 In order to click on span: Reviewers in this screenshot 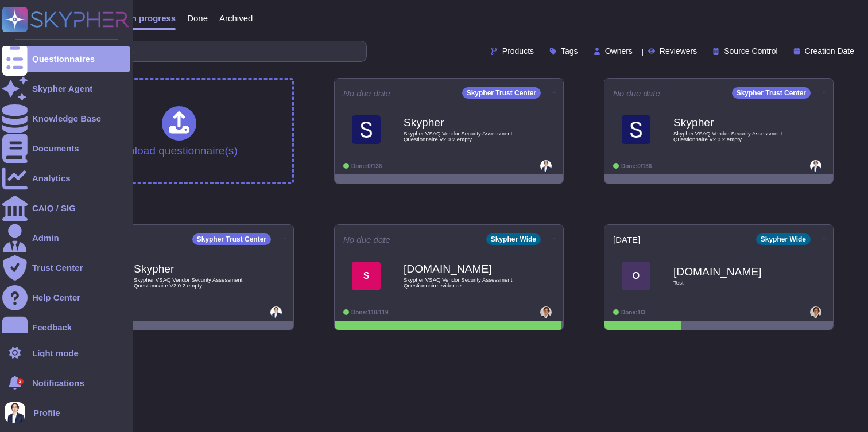, I will do `click(678, 51)`.